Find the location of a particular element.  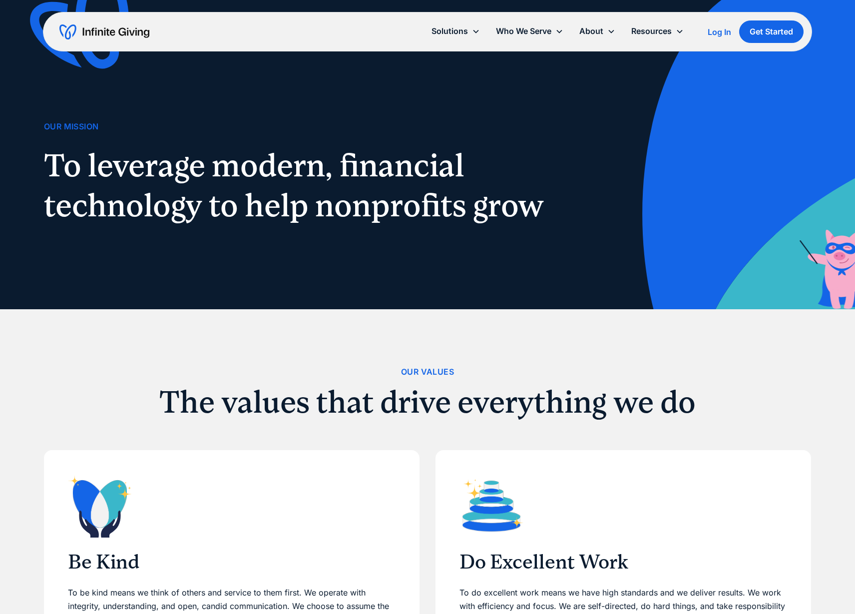

div: Our Mission is located at coordinates (71, 126).